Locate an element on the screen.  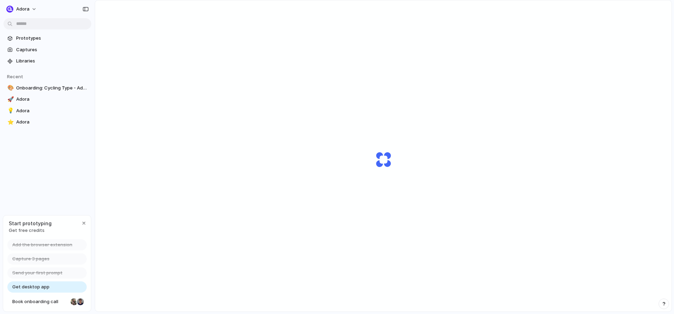
span: Capture 3 pages is located at coordinates (31, 259).